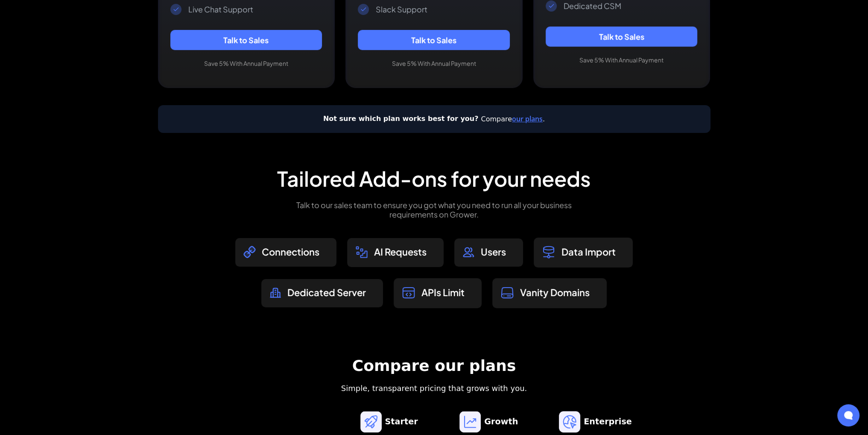 The image size is (868, 435). I want to click on h2: Enterprise, so click(608, 421).